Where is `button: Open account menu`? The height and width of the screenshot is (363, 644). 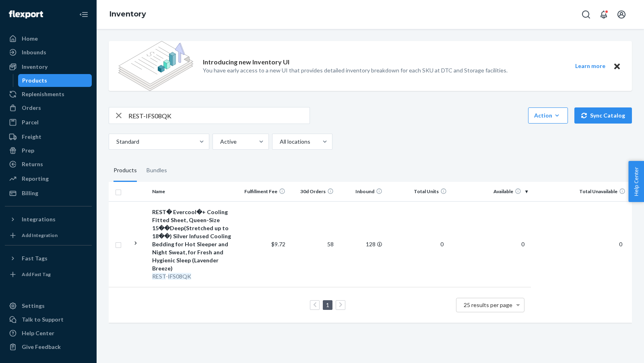 button: Open account menu is located at coordinates (622, 15).